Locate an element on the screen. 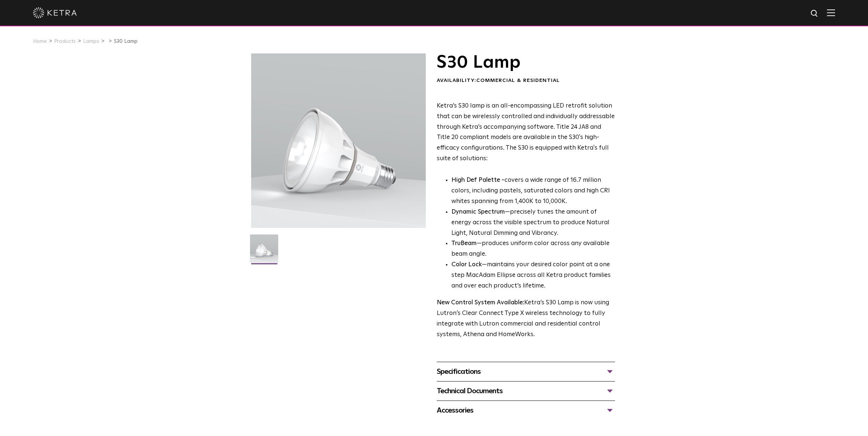 The height and width of the screenshot is (436, 868). span: Commercial & Residential is located at coordinates (518, 80).